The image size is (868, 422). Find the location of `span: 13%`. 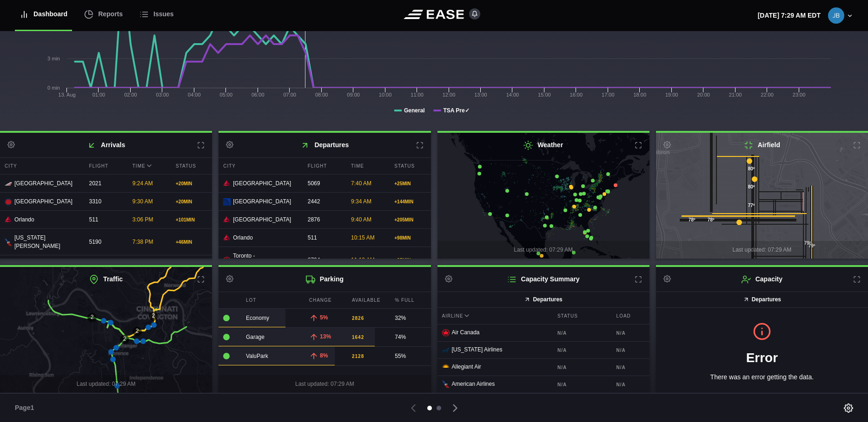

span: 13% is located at coordinates (326, 337).